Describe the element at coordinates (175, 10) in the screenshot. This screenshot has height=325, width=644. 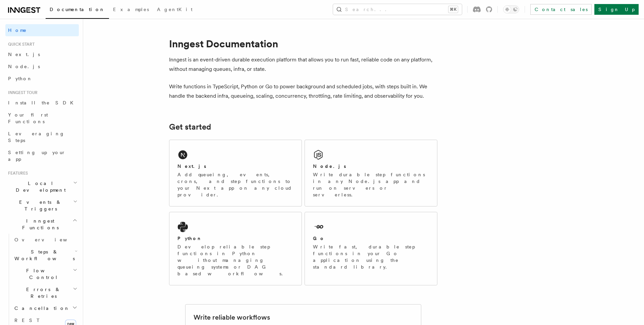
I see `a: AgentKit` at that location.